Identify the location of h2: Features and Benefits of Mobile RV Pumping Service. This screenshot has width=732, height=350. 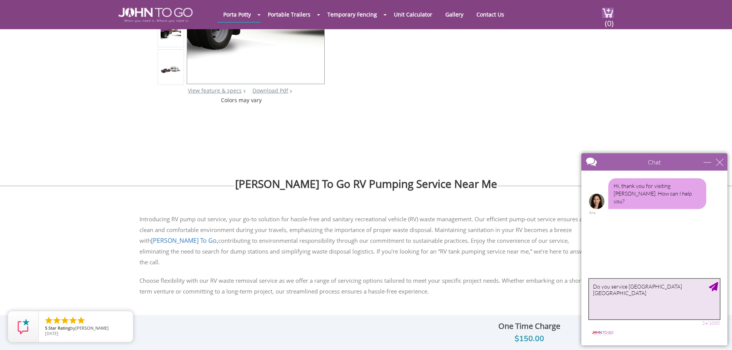
(366, 315).